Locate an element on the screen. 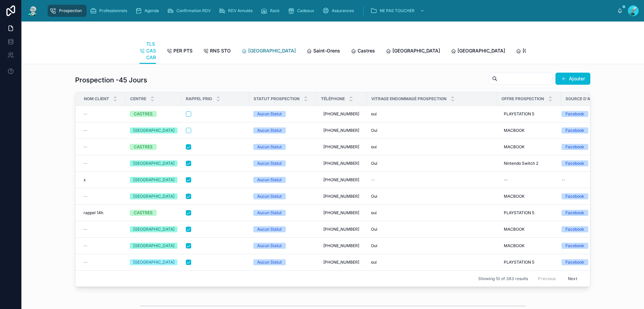  span: TLS CAS CAR is located at coordinates (151, 51).